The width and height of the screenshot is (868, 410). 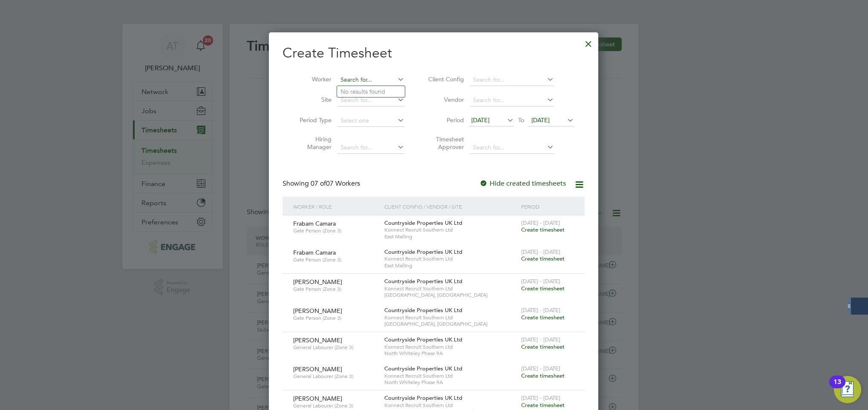 What do you see at coordinates (445, 100) in the screenshot?
I see `label: Vendor` at bounding box center [445, 100].